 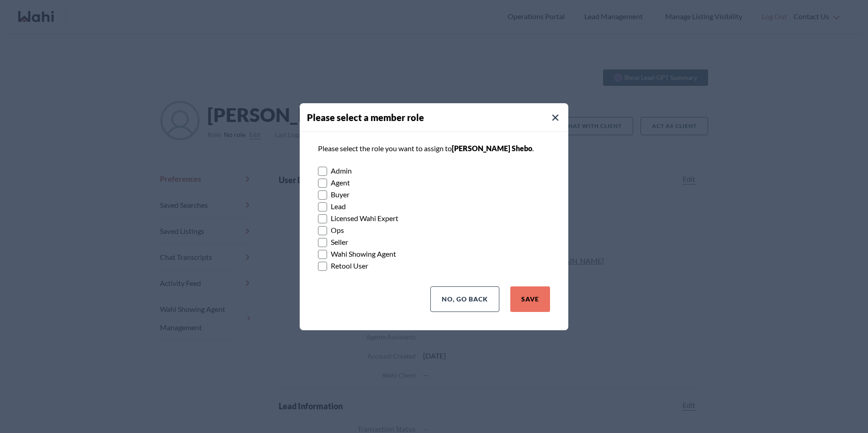 I want to click on button: Close Modal, so click(x=556, y=118).